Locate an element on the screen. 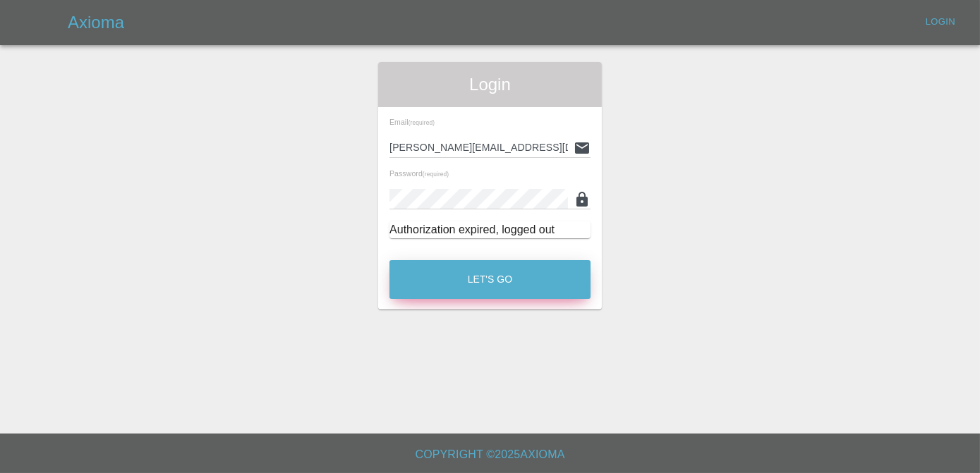 Image resolution: width=980 pixels, height=473 pixels. a: Login is located at coordinates (941, 22).